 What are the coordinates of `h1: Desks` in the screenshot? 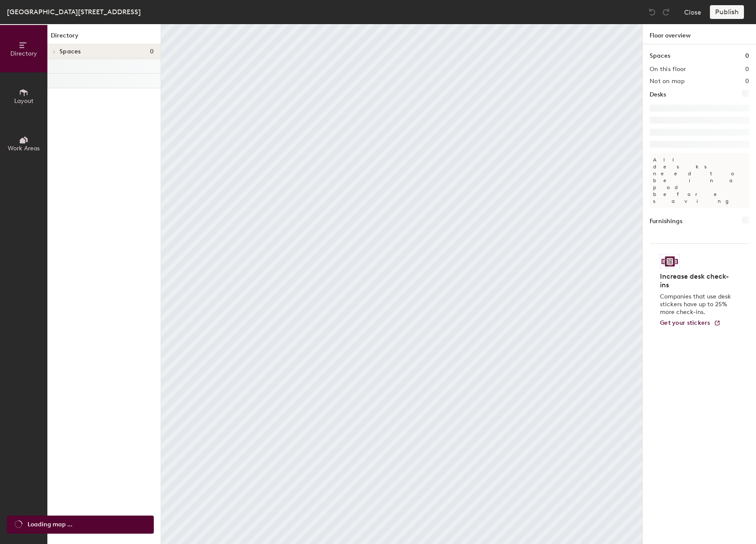 It's located at (658, 95).